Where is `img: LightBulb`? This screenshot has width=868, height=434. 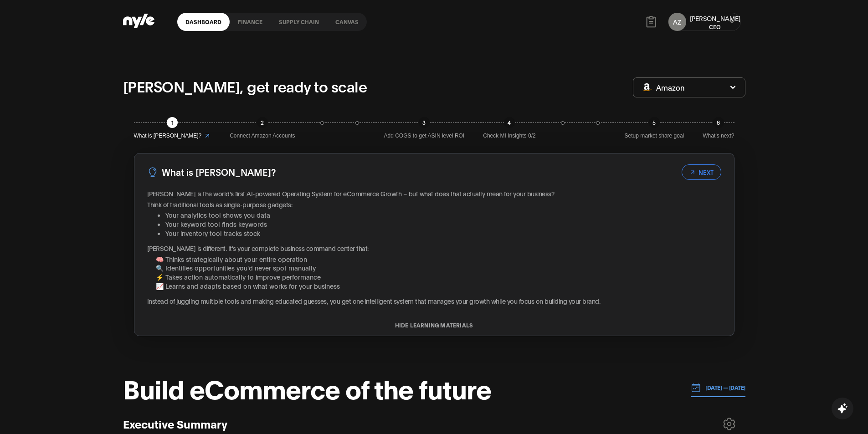 img: LightBulb is located at coordinates (152, 172).